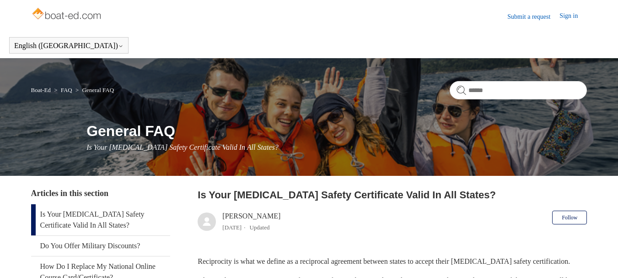 The height and width of the screenshot is (278, 618). Describe the element at coordinates (41, 90) in the screenshot. I see `a: Boat-Ed` at that location.